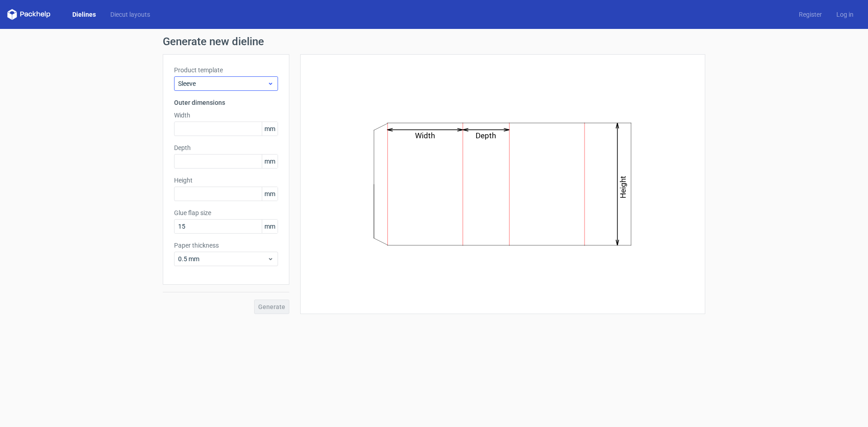 This screenshot has width=868, height=427. Describe the element at coordinates (226, 148) in the screenshot. I see `label: Depth` at that location.